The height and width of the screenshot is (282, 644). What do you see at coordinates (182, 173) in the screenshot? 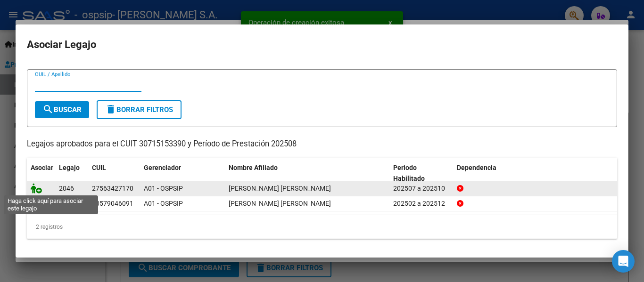
I see `datatable-header-cell: Gerenciador` at bounding box center [182, 173].